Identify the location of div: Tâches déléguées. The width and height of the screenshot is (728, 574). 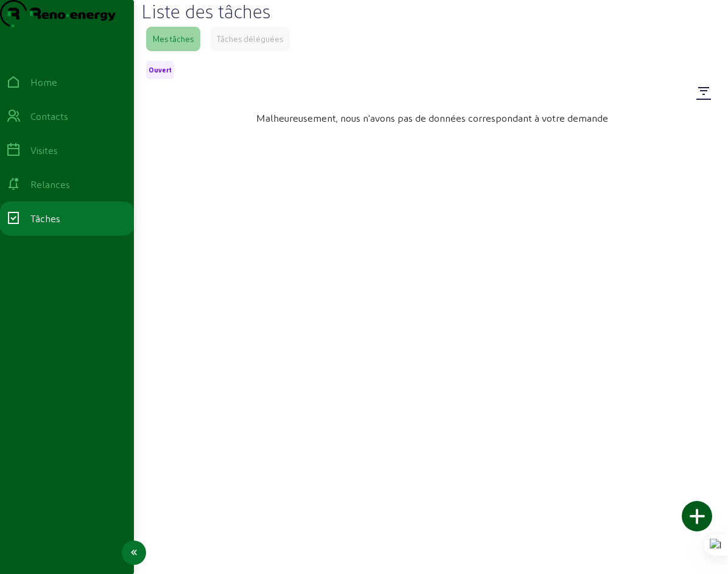
(249, 39).